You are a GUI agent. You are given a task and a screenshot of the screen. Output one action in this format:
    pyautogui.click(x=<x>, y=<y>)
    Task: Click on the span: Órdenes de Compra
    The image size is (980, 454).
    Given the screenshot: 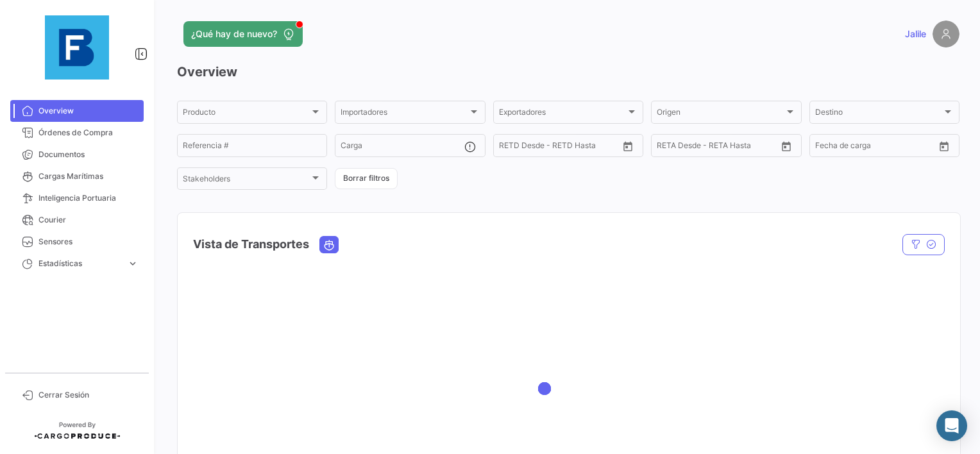 What is the action you would take?
    pyautogui.click(x=88, y=133)
    